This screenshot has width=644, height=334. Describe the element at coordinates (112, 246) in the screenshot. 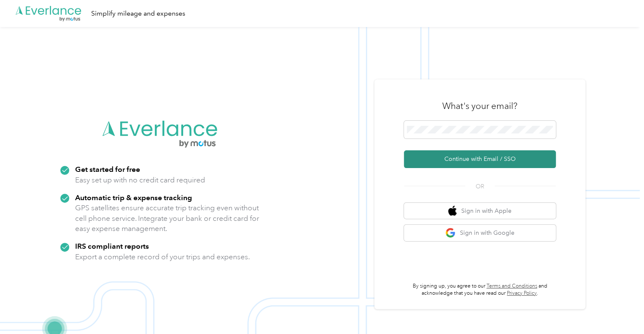

I see `strong: IRS compliant reports` at that location.